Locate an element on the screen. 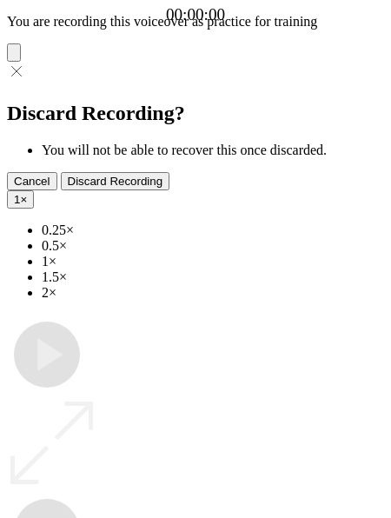  button: Cancel is located at coordinates (32, 181).